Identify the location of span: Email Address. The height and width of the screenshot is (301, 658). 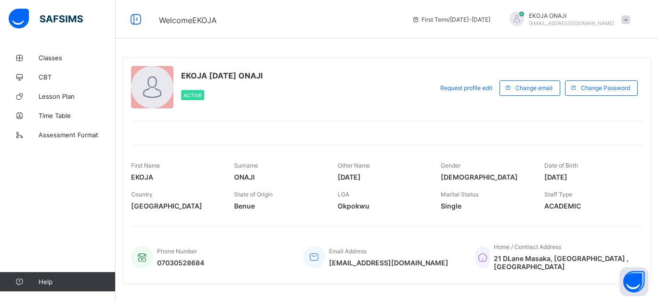
(348, 251).